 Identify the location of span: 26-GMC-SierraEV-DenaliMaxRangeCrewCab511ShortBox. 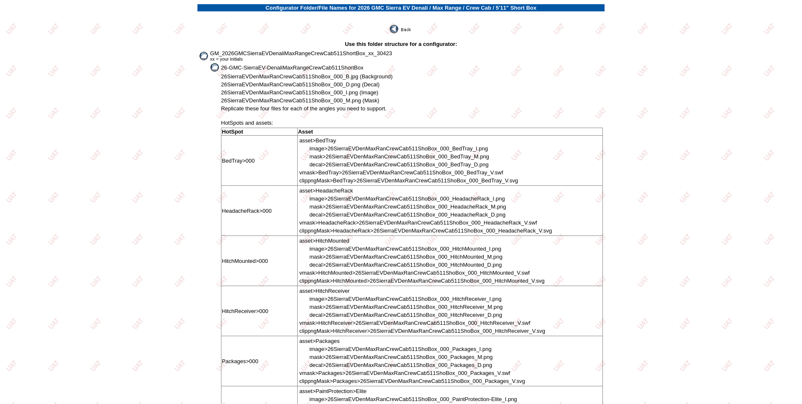
(292, 67).